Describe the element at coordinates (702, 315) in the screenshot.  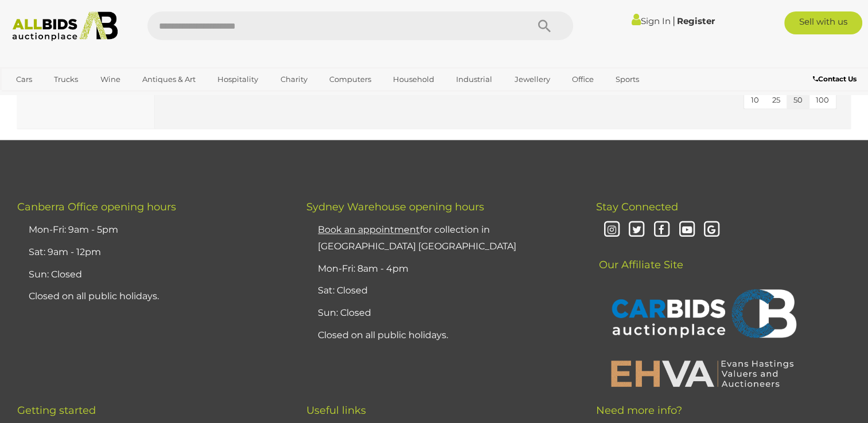
I see `img: CARBIDS Auctionplace` at that location.